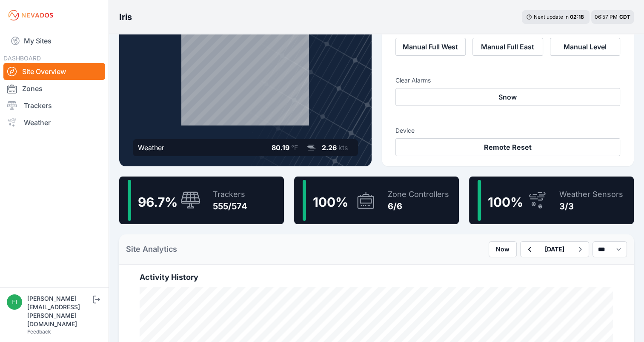 This screenshot has width=644, height=342. Describe the element at coordinates (201, 200) in the screenshot. I see `a: 96.7%Trackers555/574` at that location.